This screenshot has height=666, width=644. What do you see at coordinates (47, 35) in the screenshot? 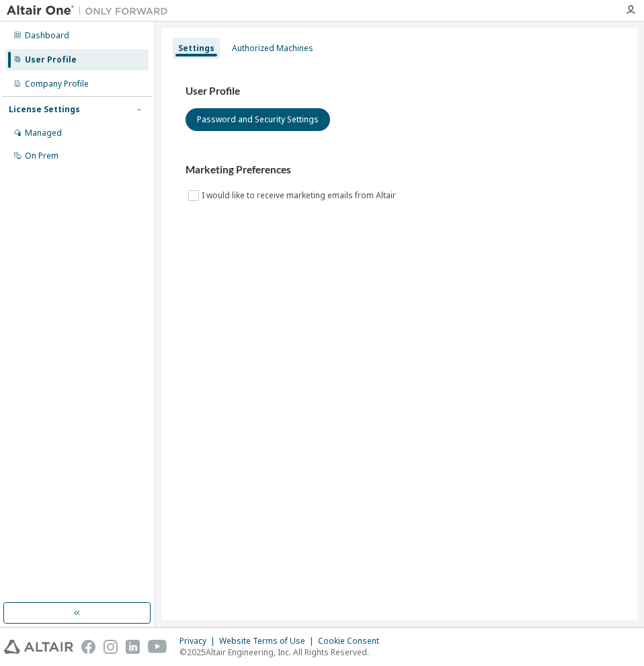
I see `div: Dashboard` at bounding box center [47, 35].